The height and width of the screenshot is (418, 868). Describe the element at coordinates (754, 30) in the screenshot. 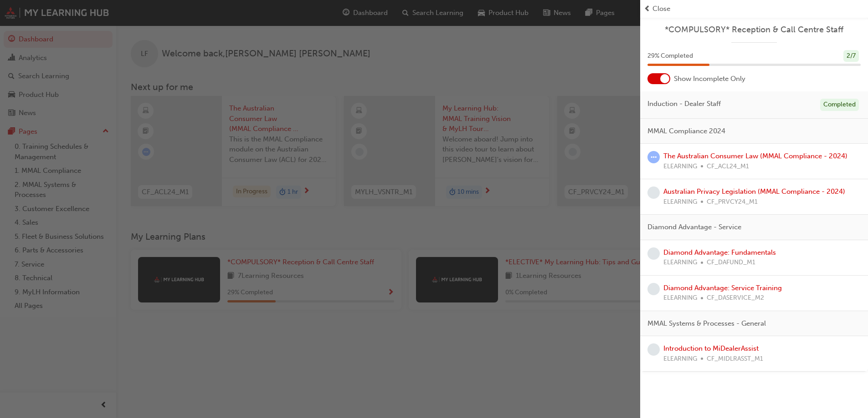

I see `span: *COMPULSORY* Reception & Call Centre Staff` at that location.